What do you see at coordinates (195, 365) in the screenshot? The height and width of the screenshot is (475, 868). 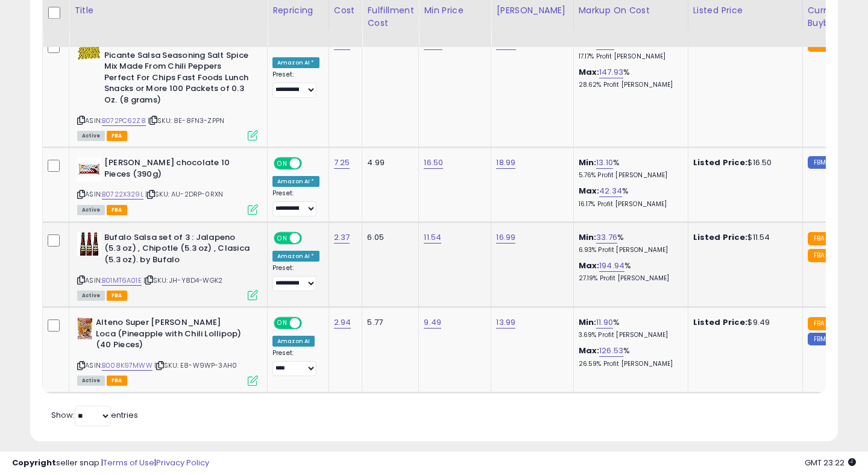 I see `span: | SKU: E8-W9WP-3AH0` at bounding box center [195, 365].